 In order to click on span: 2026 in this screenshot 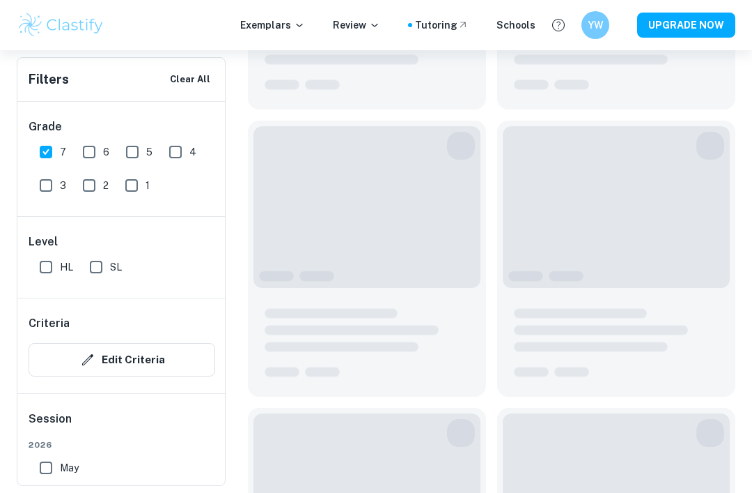, I will do `click(122, 444)`.